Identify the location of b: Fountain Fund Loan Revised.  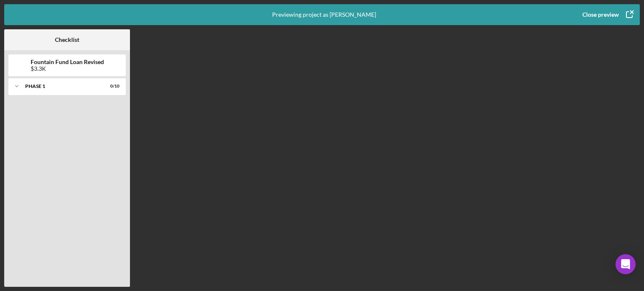
(67, 62).